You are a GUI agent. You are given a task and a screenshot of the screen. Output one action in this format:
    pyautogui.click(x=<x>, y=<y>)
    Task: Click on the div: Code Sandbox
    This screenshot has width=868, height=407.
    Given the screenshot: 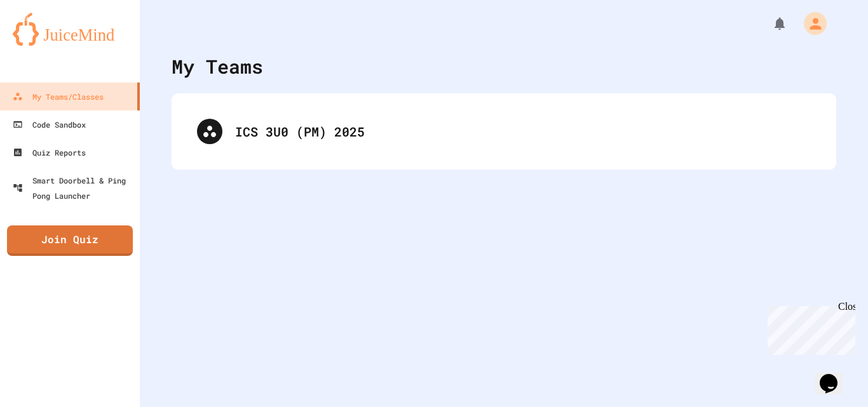 What is the action you would take?
    pyautogui.click(x=49, y=124)
    